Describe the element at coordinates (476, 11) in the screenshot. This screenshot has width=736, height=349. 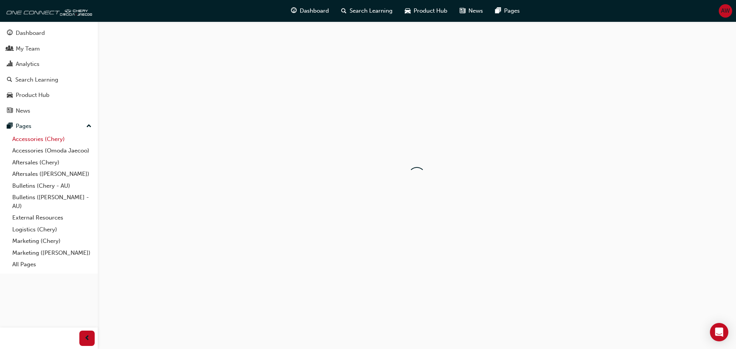
I see `span: News` at that location.